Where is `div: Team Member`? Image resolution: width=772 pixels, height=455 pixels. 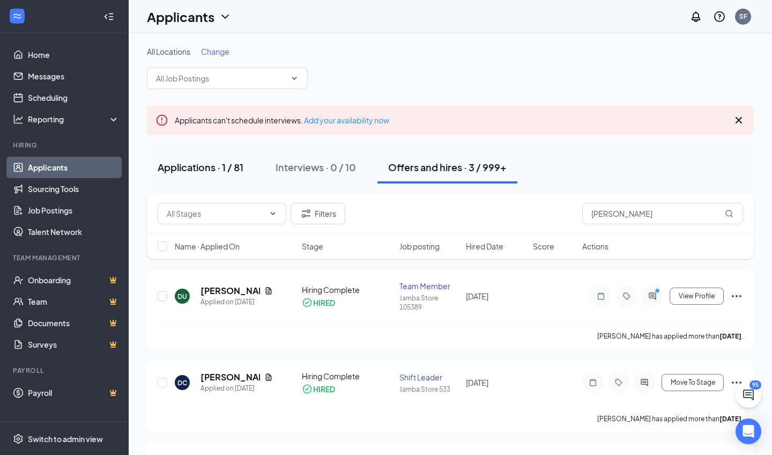
div: Team Member is located at coordinates (430, 286).